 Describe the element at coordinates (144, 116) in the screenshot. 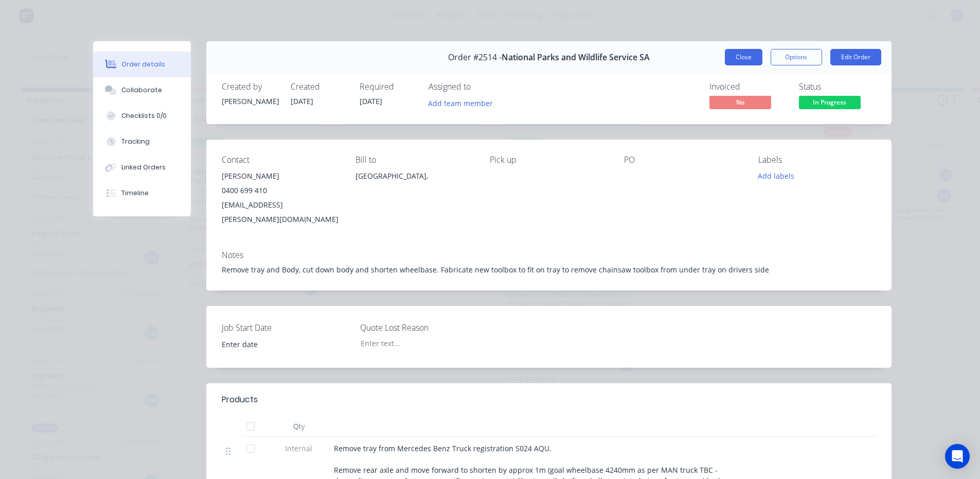

I see `div: Checklists 0/0` at that location.